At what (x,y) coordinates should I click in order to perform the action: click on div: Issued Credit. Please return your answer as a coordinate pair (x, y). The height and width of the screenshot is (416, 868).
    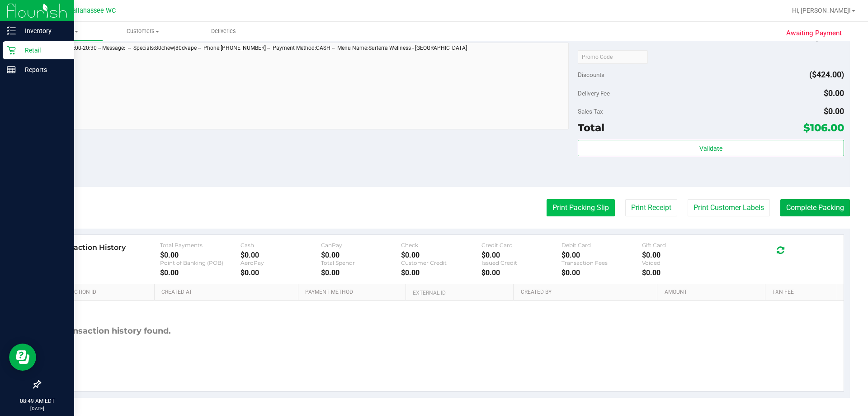
    Looking at the image, I should click on (522, 262).